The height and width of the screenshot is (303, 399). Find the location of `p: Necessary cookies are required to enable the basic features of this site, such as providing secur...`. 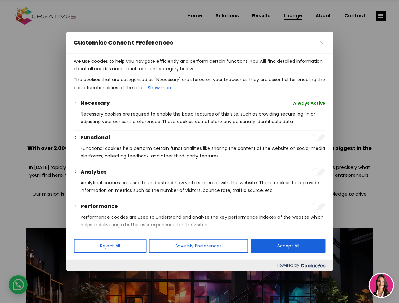

p: Necessary cookies are required to enable the basic features of this site, such as providing secur... is located at coordinates (203, 118).